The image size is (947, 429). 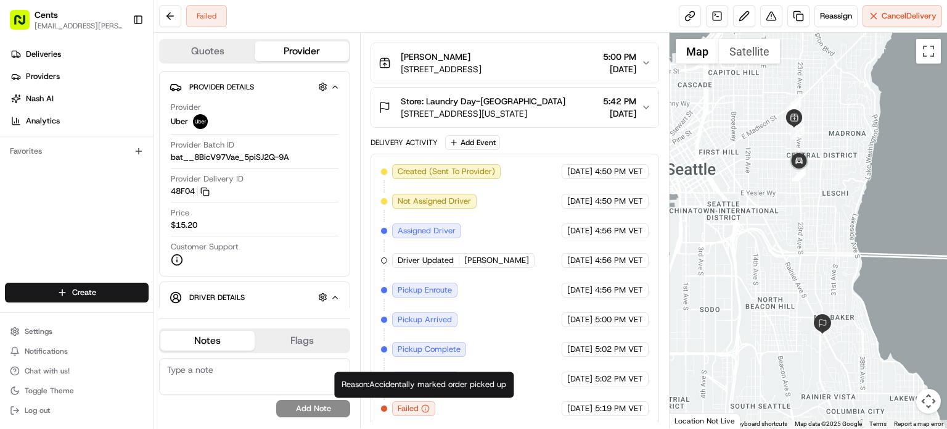 What do you see at coordinates (620, 101) in the screenshot?
I see `span: 5:42 PM` at bounding box center [620, 101].